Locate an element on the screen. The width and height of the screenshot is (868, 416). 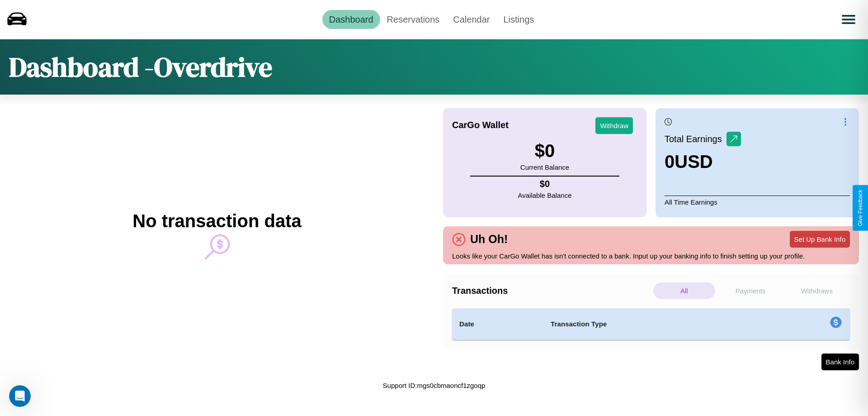
p: Support ID: mgs0cbmaoncf1zgoqp is located at coordinates (434, 385).